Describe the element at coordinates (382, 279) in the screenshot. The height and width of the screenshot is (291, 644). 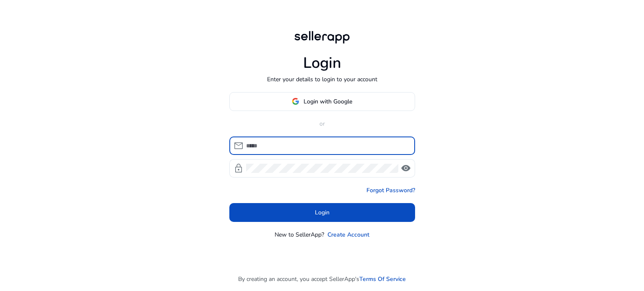
I see `a: Terms Of Service` at that location.